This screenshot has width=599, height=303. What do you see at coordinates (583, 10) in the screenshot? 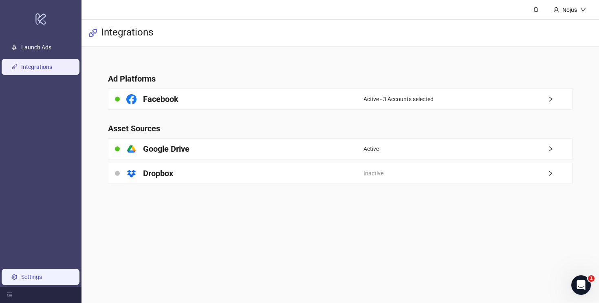
I see `span: down` at bounding box center [583, 10].